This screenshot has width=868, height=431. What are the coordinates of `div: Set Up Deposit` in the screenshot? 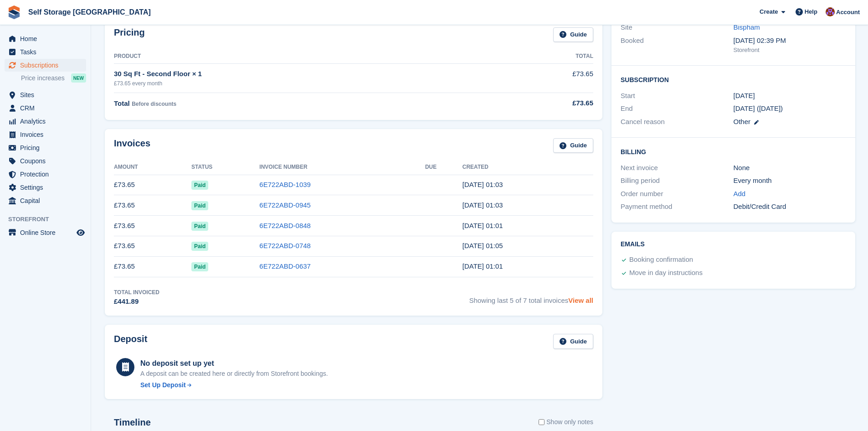 It's located at (163, 385).